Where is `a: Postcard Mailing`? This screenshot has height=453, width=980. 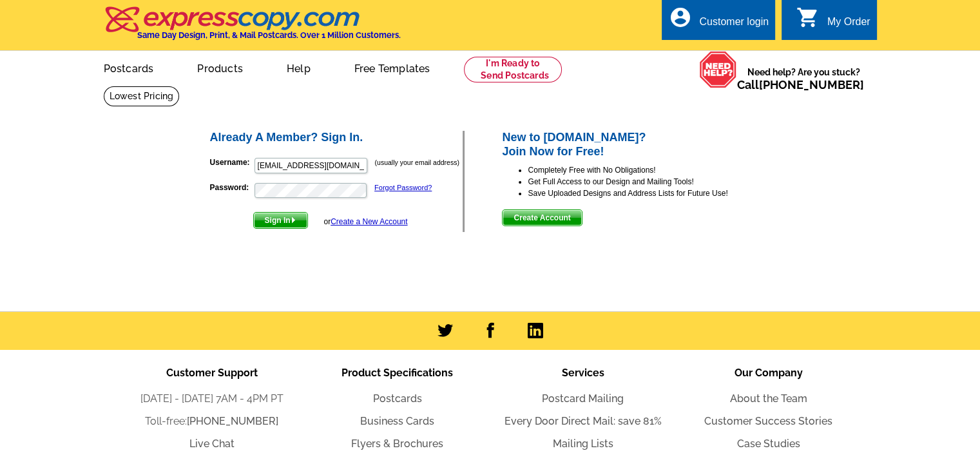
a: Postcard Mailing is located at coordinates (582, 398).